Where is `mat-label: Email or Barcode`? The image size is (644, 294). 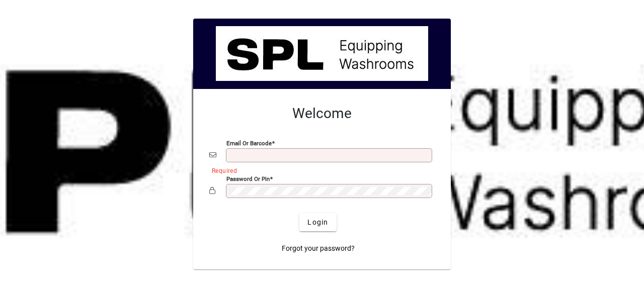 mat-label: Email or Barcode is located at coordinates (249, 144).